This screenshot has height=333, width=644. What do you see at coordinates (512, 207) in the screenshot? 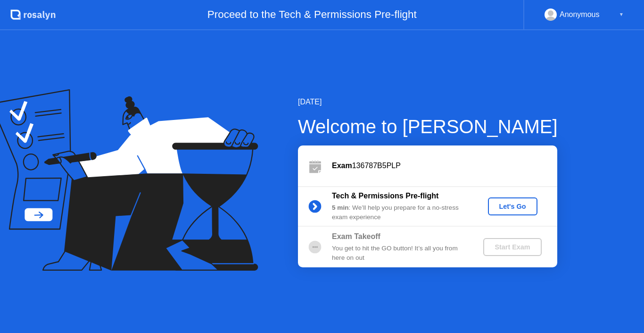
I see `button: Let's Go` at bounding box center [512, 207].